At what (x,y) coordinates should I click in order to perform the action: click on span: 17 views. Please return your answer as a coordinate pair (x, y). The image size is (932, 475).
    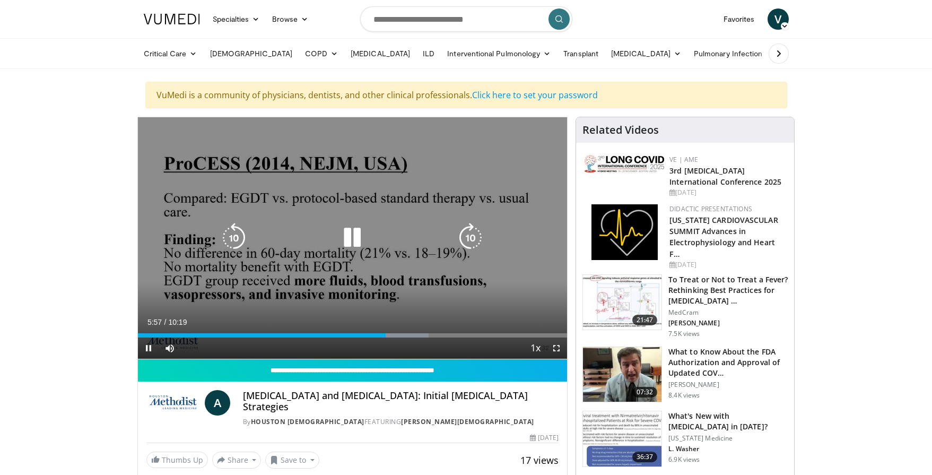
    Looking at the image, I should click on (540, 460).